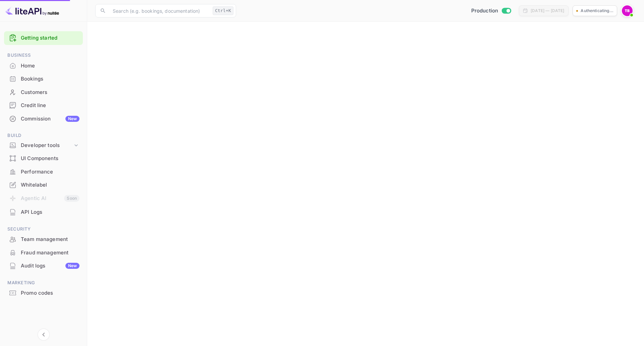 The height and width of the screenshot is (346, 644). What do you see at coordinates (43, 65) in the screenshot?
I see `a: Home` at bounding box center [43, 65].